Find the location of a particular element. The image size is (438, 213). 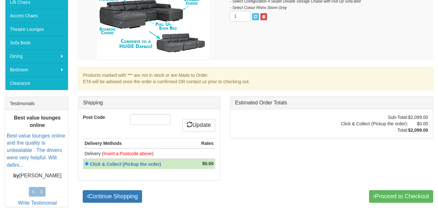

td: Sub-Total: is located at coordinates (374, 117).